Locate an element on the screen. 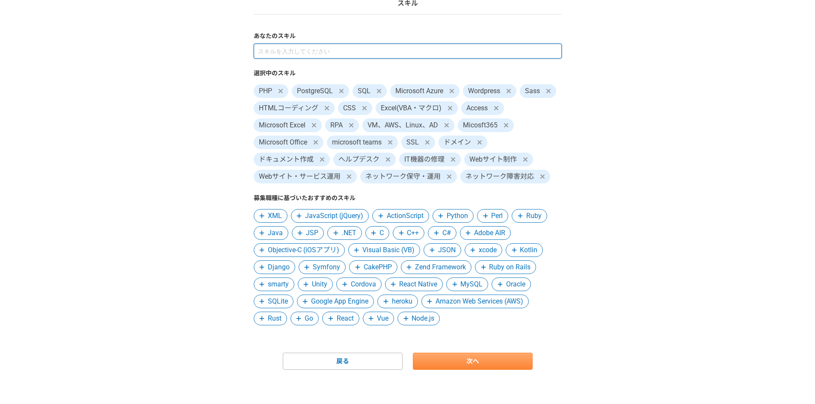  label: あなたのスキル is located at coordinates (408, 36).